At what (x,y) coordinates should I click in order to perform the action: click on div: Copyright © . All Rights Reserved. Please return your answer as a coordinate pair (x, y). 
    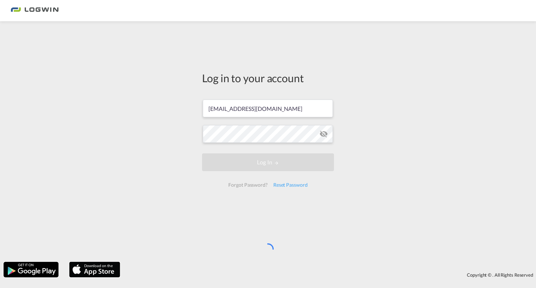
    Looking at the image, I should click on (330, 275).